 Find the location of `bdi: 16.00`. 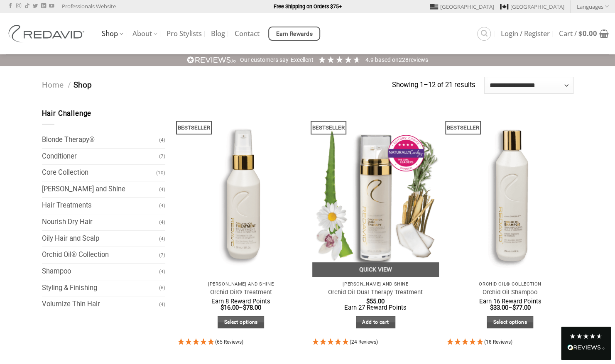

bdi: 16.00 is located at coordinates (230, 307).